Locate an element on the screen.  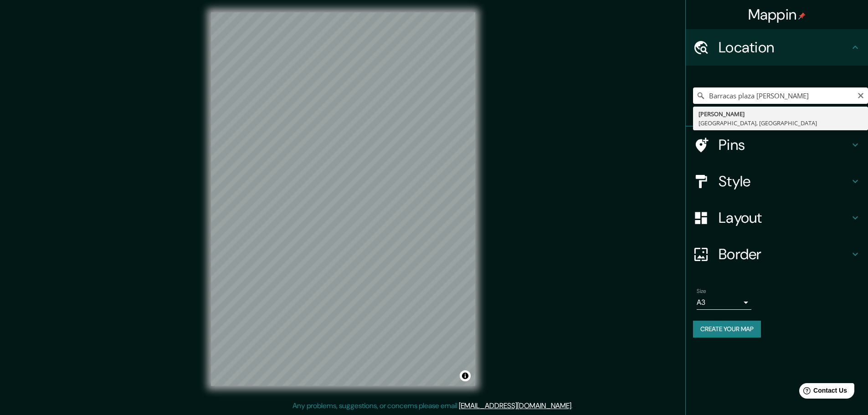
canvas: Map is located at coordinates (343, 199).